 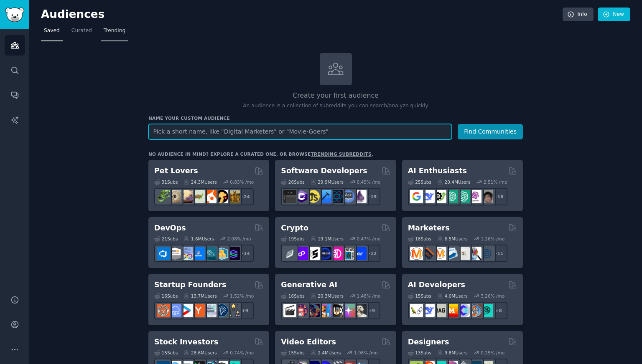 I want to click on img: ethstaker, so click(x=313, y=254).